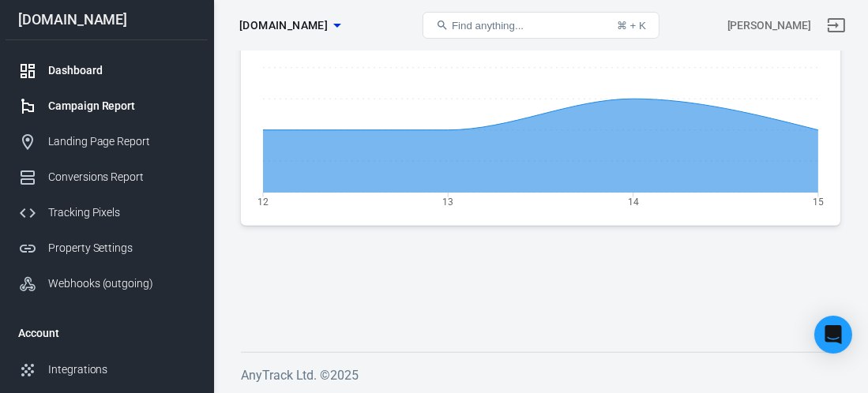 Image resolution: width=868 pixels, height=393 pixels. I want to click on a: Dashboard, so click(107, 71).